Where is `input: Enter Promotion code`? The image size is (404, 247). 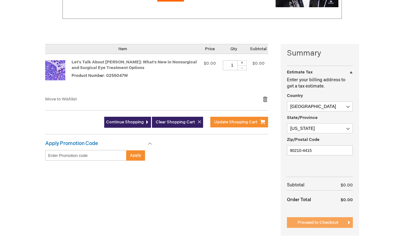 input: Enter Promotion code is located at coordinates (86, 155).